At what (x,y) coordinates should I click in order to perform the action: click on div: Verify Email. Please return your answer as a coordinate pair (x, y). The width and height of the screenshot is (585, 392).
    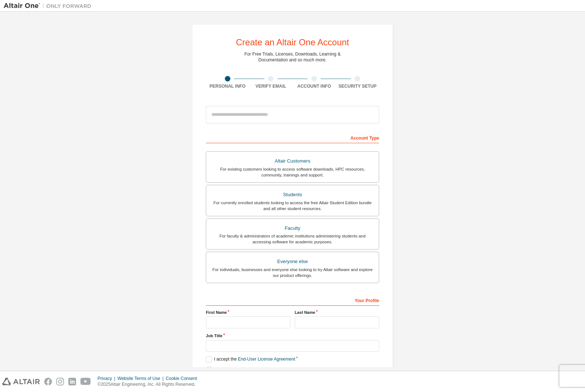
    Looking at the image, I should click on (271, 86).